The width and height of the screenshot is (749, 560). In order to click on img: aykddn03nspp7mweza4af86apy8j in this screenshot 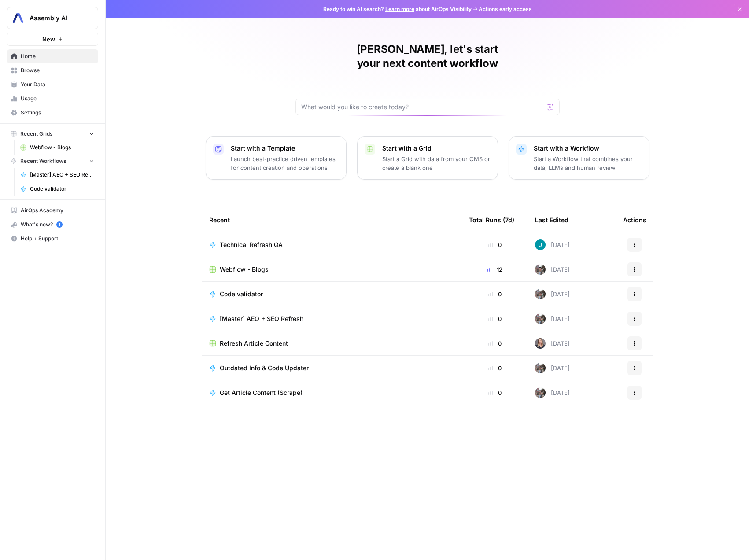, I will do `click(540, 245)`.